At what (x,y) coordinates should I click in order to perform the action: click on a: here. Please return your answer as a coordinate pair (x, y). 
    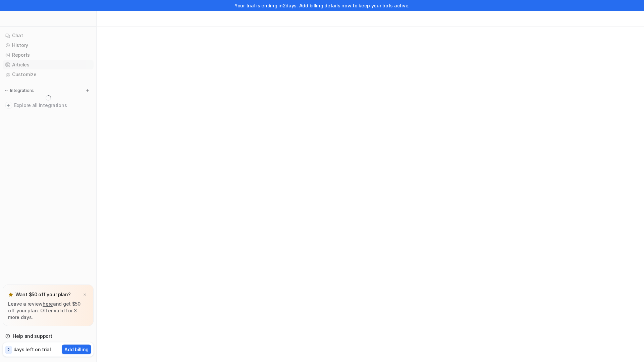
    Looking at the image, I should click on (47, 304).